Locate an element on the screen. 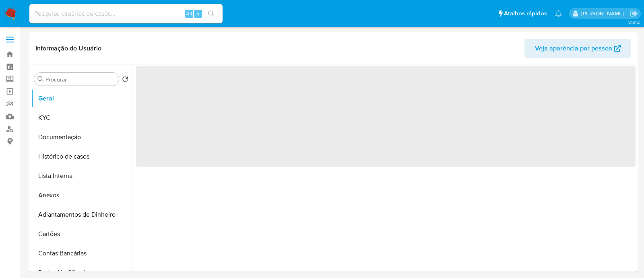 The image size is (644, 278). span: Alt is located at coordinates (189, 13).